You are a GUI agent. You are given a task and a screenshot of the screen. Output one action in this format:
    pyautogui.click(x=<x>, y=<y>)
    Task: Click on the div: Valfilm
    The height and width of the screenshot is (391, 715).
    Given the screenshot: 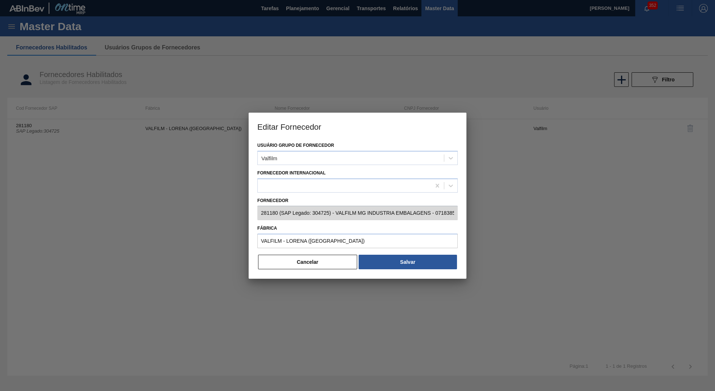 What is the action you would take?
    pyautogui.click(x=269, y=158)
    